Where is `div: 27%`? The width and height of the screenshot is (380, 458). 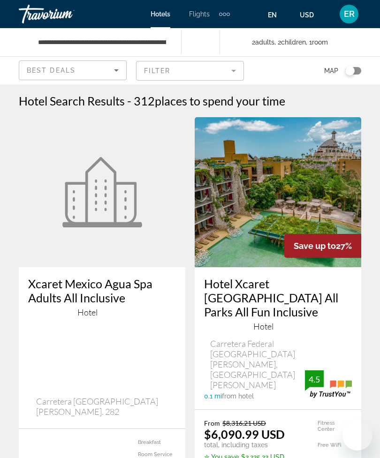 div: 27% is located at coordinates (323, 246).